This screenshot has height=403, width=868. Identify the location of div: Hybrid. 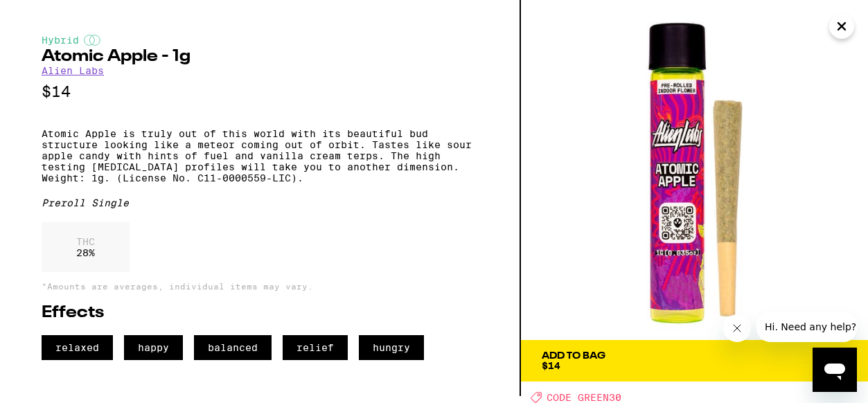
(259, 40).